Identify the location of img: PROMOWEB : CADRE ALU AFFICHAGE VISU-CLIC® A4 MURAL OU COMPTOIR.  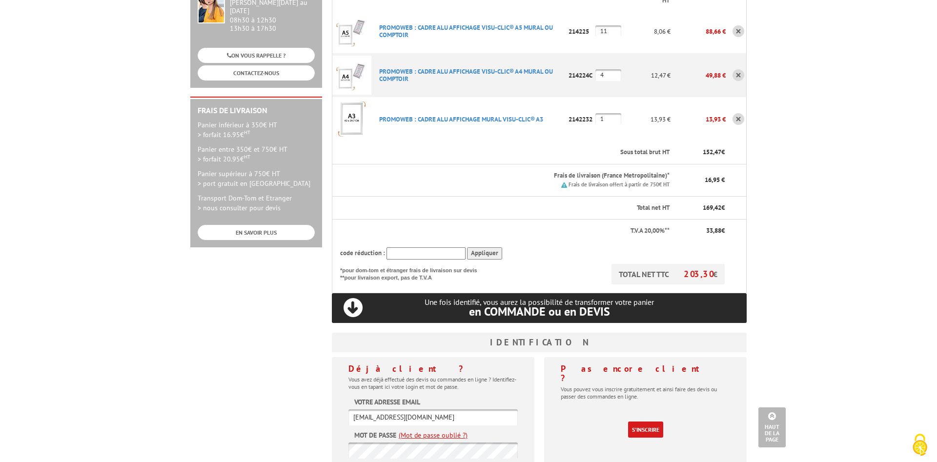
(352, 75).